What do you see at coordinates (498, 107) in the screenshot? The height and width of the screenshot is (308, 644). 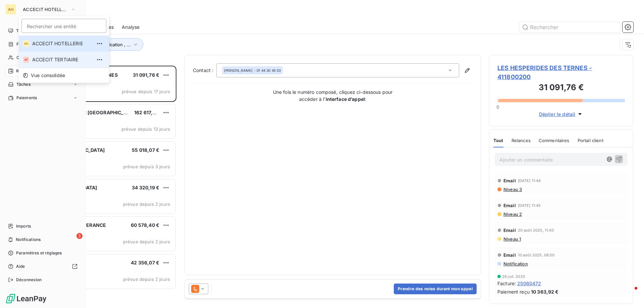 I see `span: 0` at bounding box center [498, 107].